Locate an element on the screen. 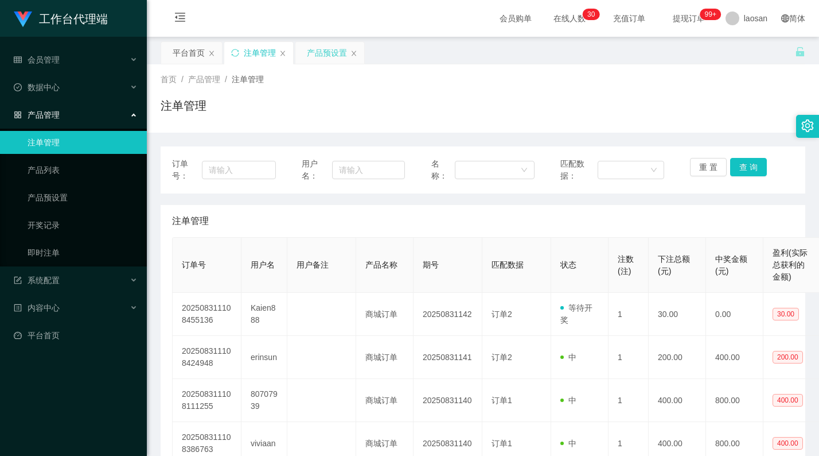  span: 系统配置 is located at coordinates (37, 280).